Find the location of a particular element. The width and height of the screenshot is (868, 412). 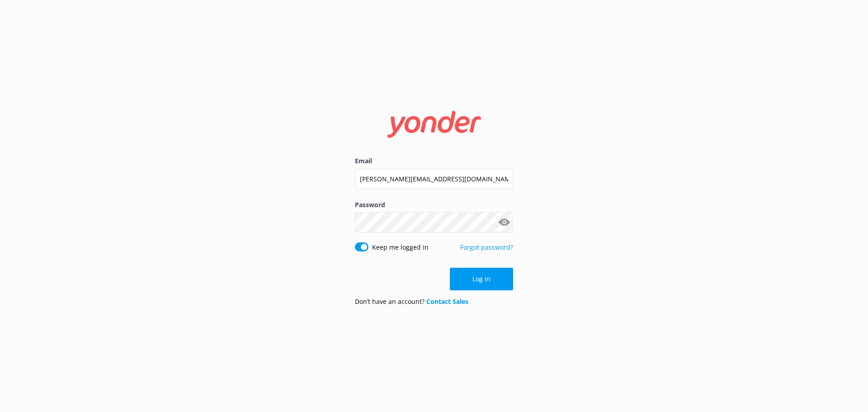

input: user@emailaddress.com is located at coordinates (434, 178).